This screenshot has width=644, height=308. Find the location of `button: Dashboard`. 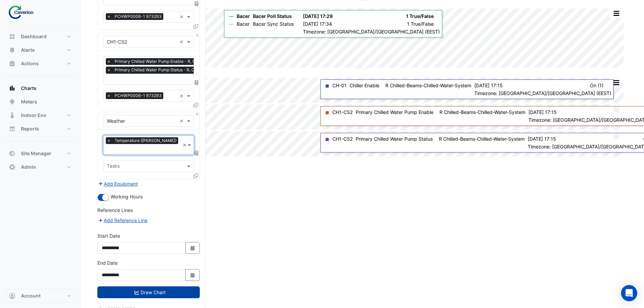

button: Dashboard is located at coordinates (40, 37).